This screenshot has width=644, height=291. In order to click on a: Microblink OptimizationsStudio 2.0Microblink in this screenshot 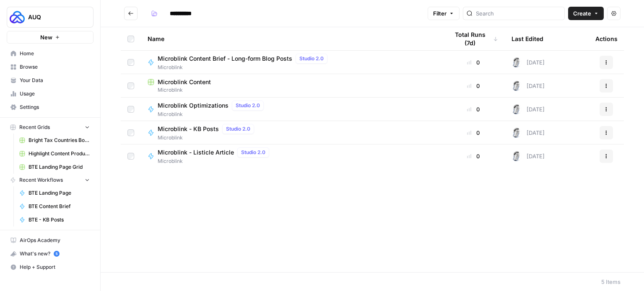, I will do `click(291, 109)`.